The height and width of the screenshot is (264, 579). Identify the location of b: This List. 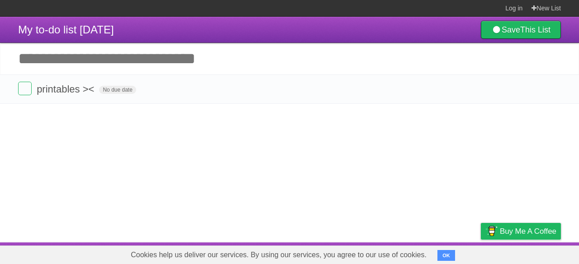
(535, 30).